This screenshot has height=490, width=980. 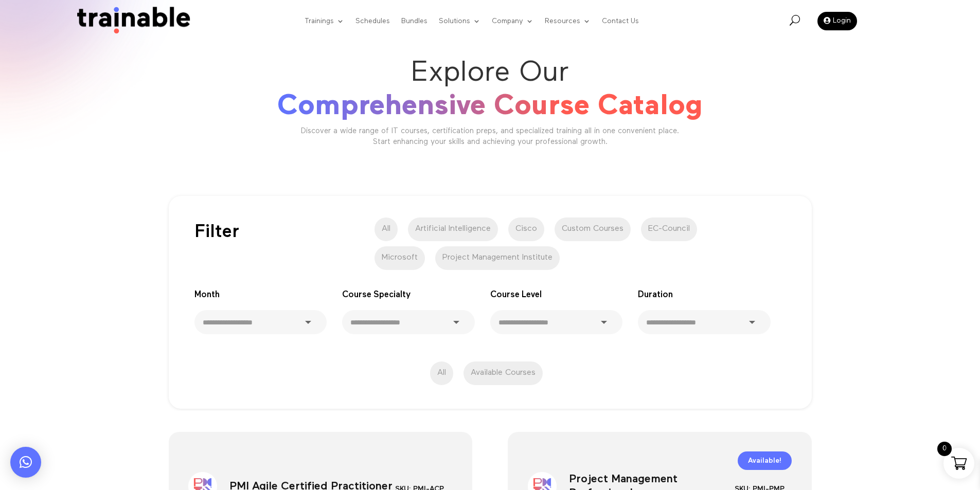 What do you see at coordinates (460, 21) in the screenshot?
I see `a: Solutions` at bounding box center [460, 21].